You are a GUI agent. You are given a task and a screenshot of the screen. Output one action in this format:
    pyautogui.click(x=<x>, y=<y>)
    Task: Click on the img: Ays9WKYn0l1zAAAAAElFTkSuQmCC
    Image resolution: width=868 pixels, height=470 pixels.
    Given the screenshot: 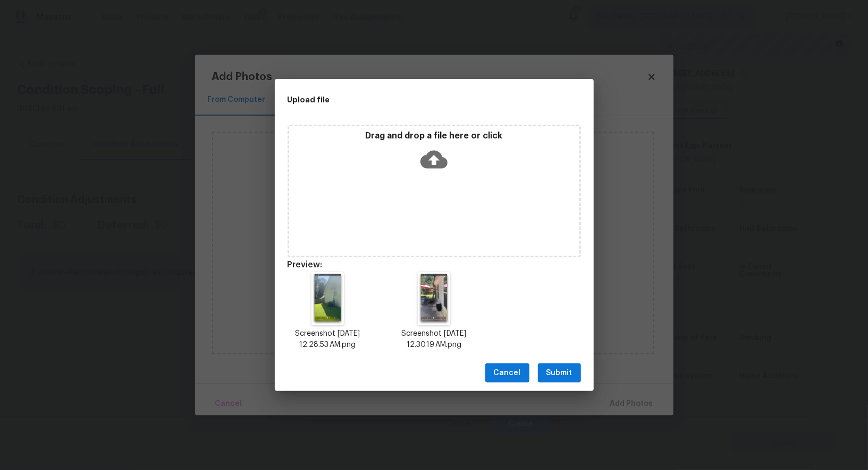 What is the action you would take?
    pyautogui.click(x=328, y=299)
    